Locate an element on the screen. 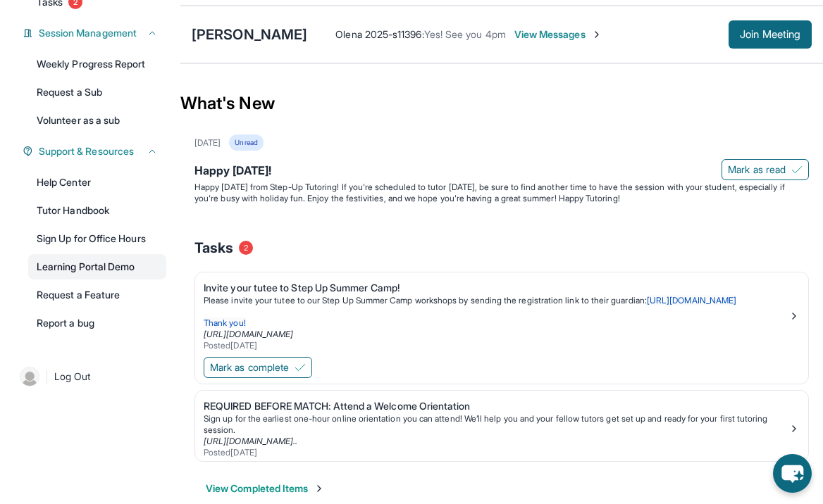  span: Support & Resources is located at coordinates (86, 152).